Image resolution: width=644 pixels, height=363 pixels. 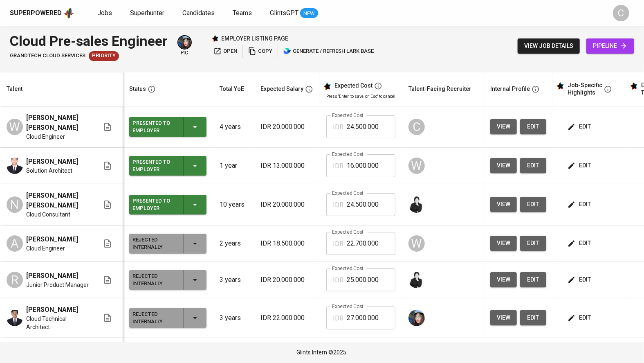 What do you see at coordinates (57, 285) in the screenshot?
I see `span: Junior Product Manager` at bounding box center [57, 285].